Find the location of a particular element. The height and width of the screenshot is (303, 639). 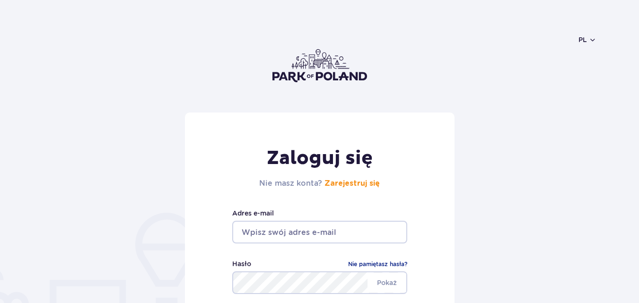

label: Adres e-mail is located at coordinates (319, 213).